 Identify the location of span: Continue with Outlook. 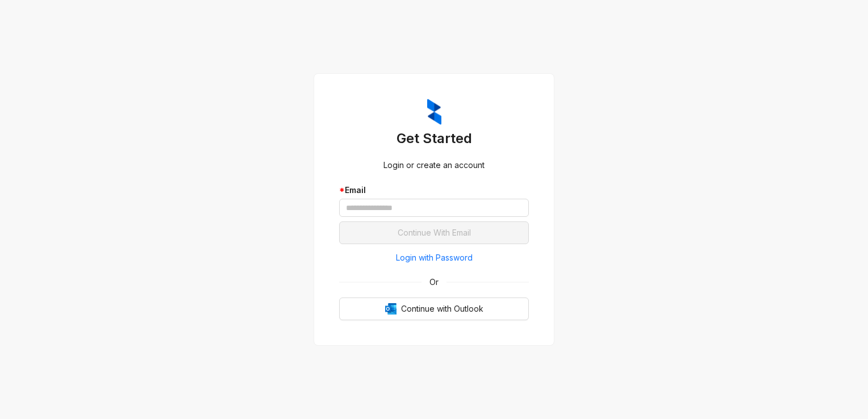
(442, 309).